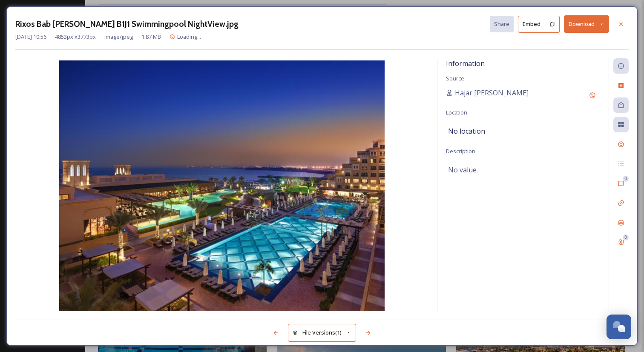 This screenshot has width=644, height=352. Describe the element at coordinates (532, 24) in the screenshot. I see `button: Embed` at that location.